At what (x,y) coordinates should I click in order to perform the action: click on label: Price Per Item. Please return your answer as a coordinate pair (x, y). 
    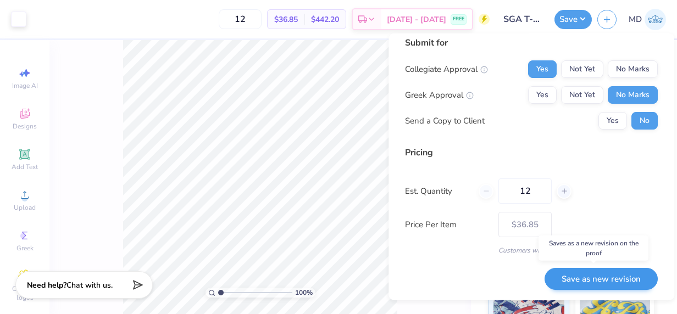
    Looking at the image, I should click on (447, 224).